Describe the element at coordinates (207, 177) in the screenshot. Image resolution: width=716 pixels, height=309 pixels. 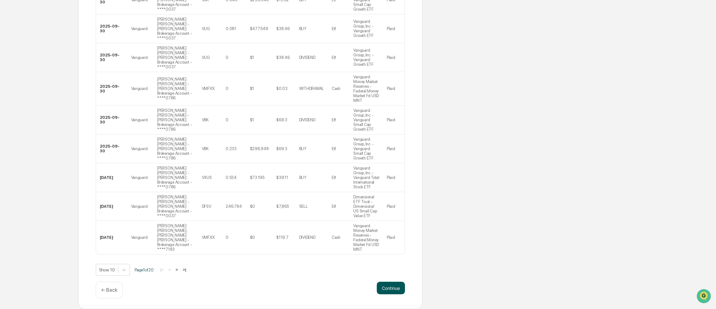
I see `div: VXUS` at that location.